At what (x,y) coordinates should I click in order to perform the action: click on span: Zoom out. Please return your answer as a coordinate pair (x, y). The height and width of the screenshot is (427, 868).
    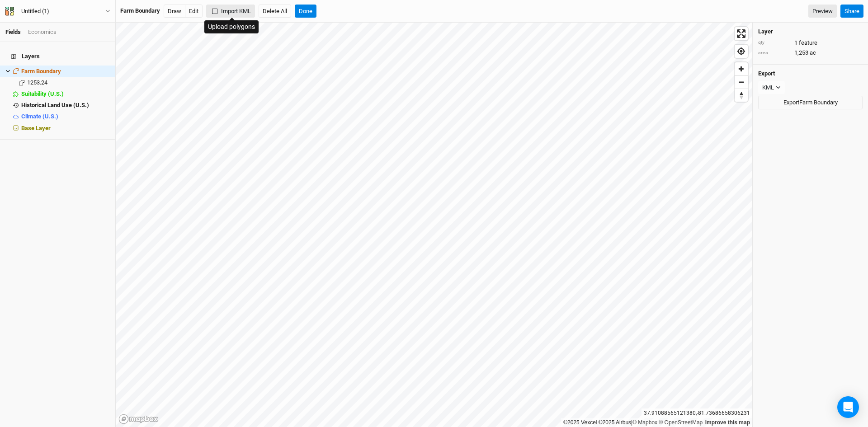
    Looking at the image, I should click on (741, 82).